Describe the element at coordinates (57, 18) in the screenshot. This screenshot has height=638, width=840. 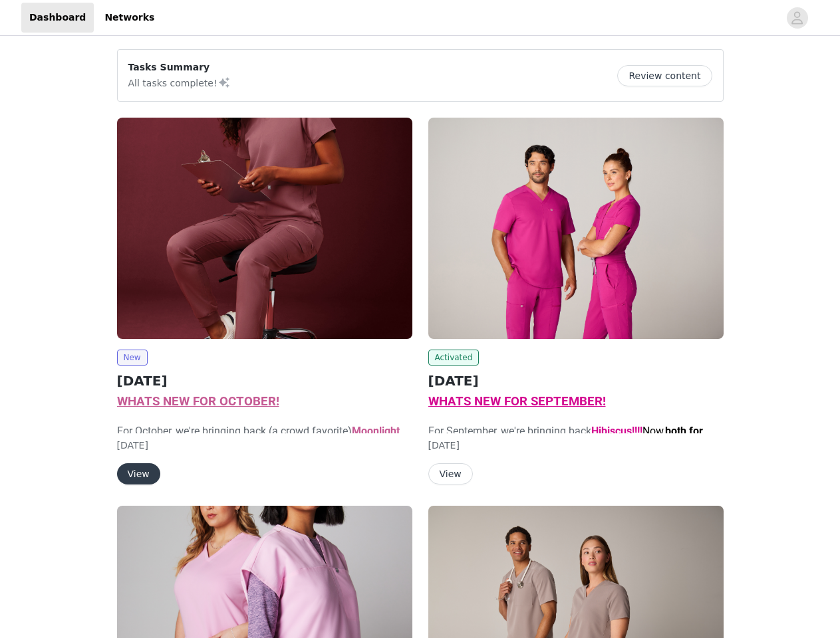
I see `a: Dashboard` at that location.